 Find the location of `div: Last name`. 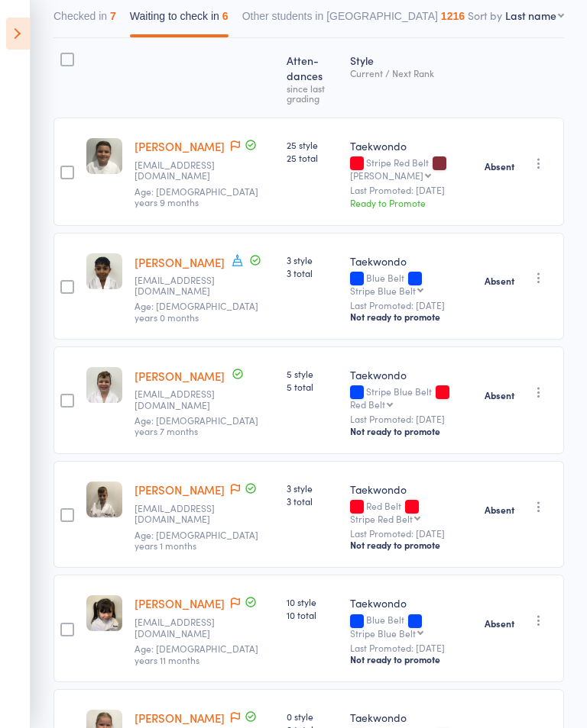

div: Last name is located at coordinates (530, 16).